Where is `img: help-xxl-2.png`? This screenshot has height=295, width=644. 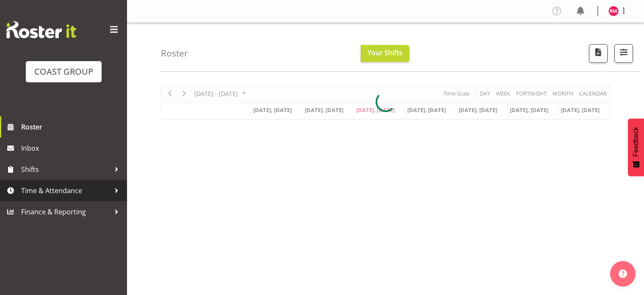 img: help-xxl-2.png is located at coordinates (623, 274).